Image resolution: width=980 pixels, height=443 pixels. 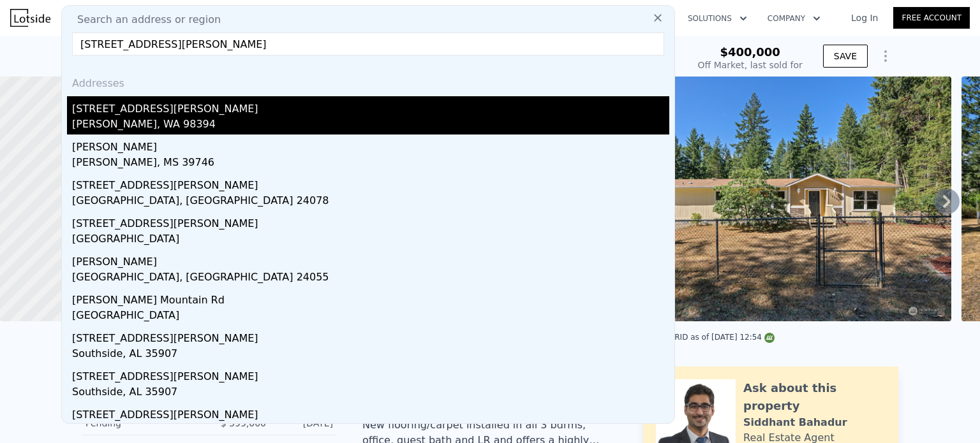 What do you see at coordinates (767, 199) in the screenshot?
I see `img: Sale: 122594506 Parcel: 100560909` at bounding box center [767, 199].